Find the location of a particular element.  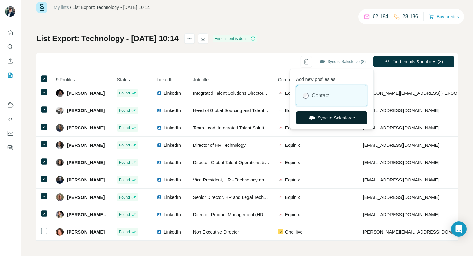

p: Add new profiles as is located at coordinates (332, 78).